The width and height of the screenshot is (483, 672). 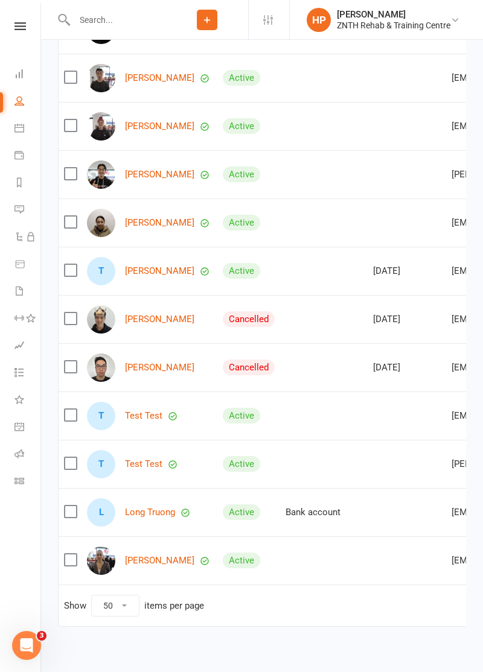 What do you see at coordinates (28, 183) in the screenshot?
I see `a: Reports` at bounding box center [28, 183].